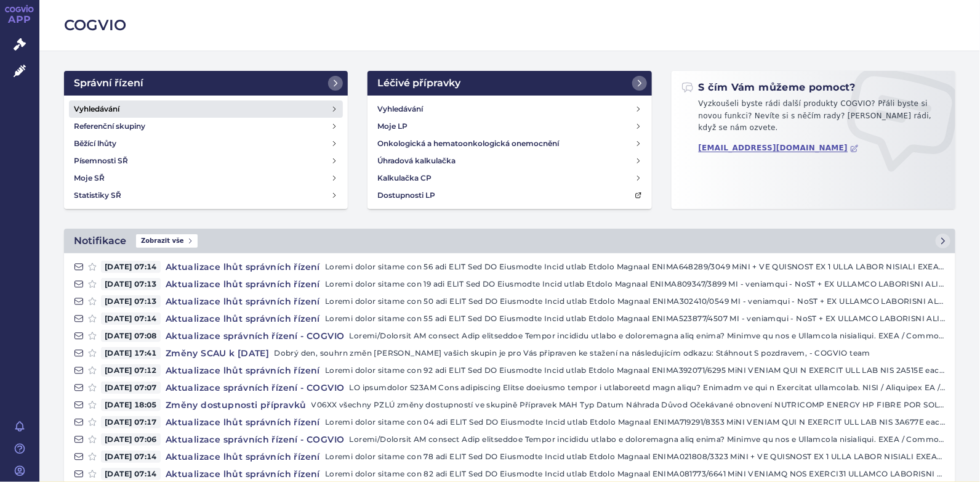 This screenshot has height=482, width=980. I want to click on h4: Onkologická a hematoonkologická onemocnění, so click(468, 143).